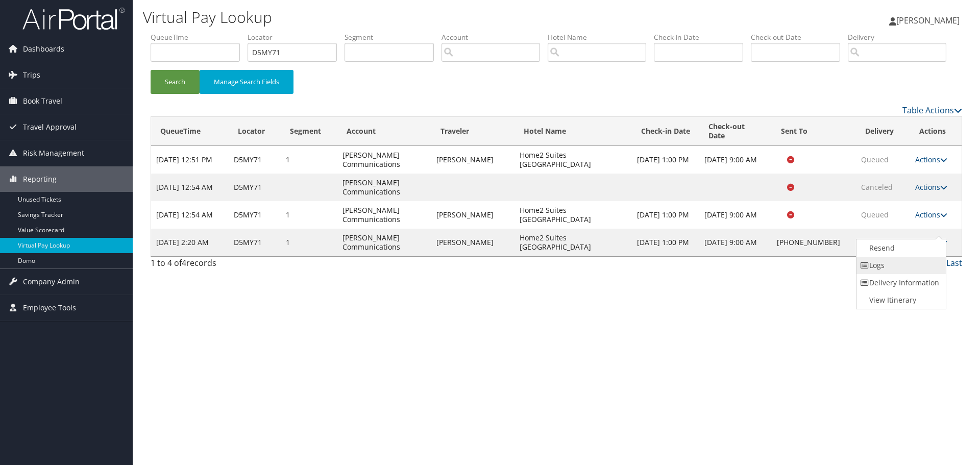 The width and height of the screenshot is (980, 465). I want to click on th: Check-out Date: activate to sort column ascending, so click(735, 131).